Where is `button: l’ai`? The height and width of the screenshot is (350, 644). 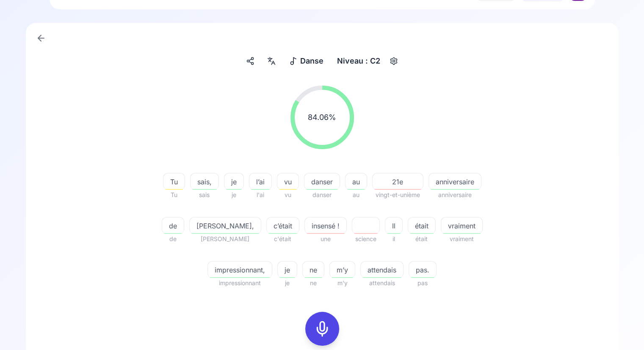 button: l’ai is located at coordinates (260, 182).